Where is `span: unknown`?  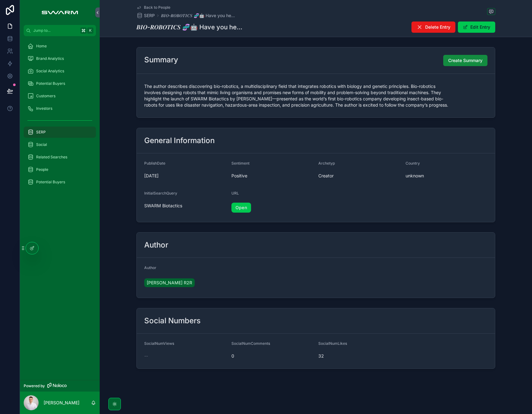 span: unknown is located at coordinates (446, 176).